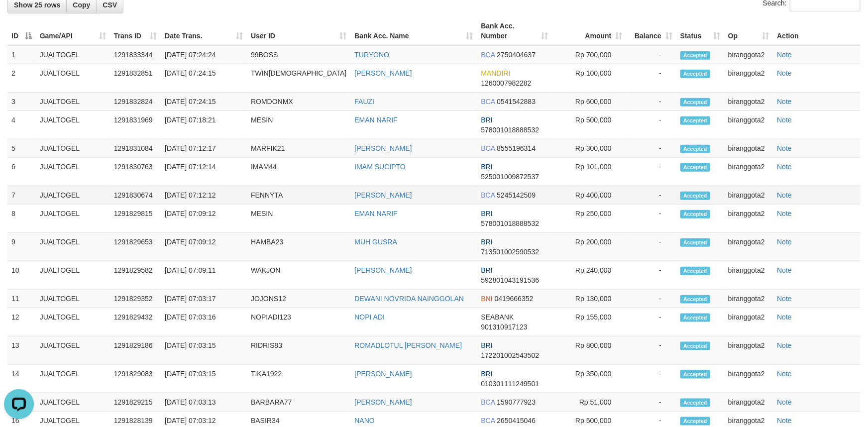  What do you see at coordinates (369, 317) in the screenshot?
I see `a: NOPI ADI` at bounding box center [369, 317].